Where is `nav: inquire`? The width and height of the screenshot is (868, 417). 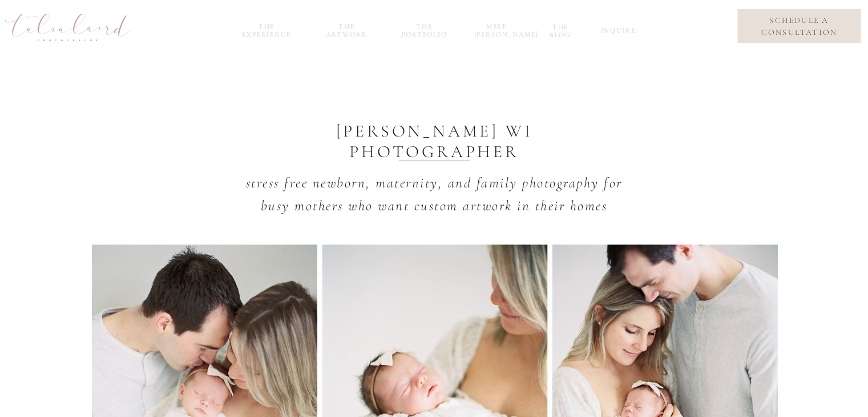 nav: inquire is located at coordinates (617, 32).